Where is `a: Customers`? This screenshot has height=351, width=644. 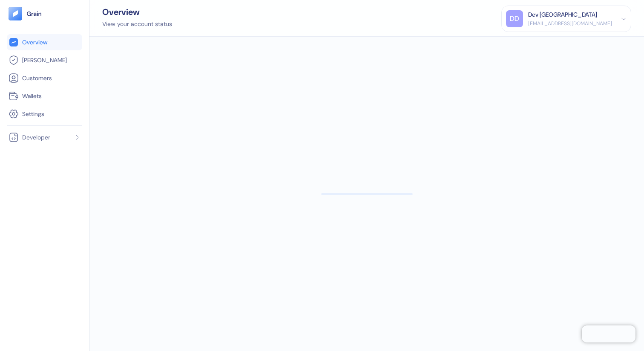 a: Customers is located at coordinates (44, 78).